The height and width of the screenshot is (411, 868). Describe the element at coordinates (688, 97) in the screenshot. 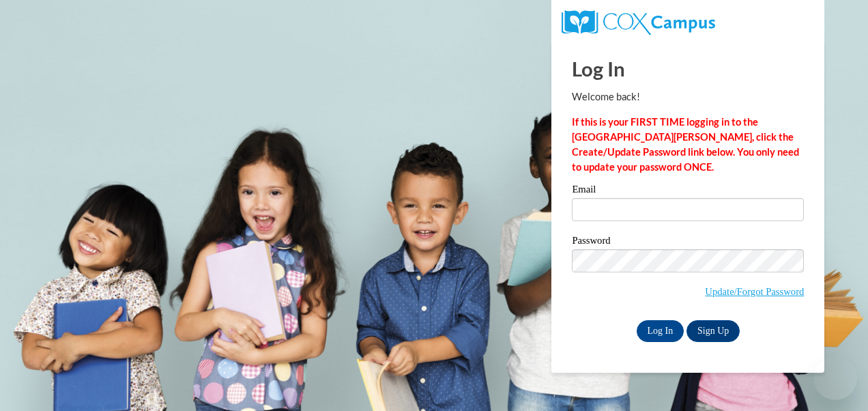

I see `p: Welcome back!` at that location.